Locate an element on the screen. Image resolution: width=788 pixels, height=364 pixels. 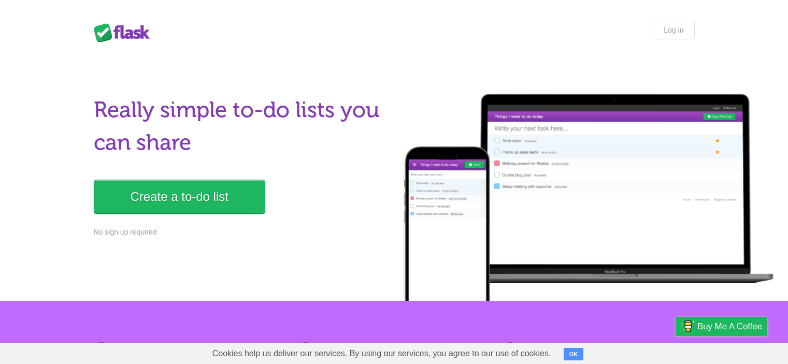
span: Buy me a coffee is located at coordinates (729, 326).